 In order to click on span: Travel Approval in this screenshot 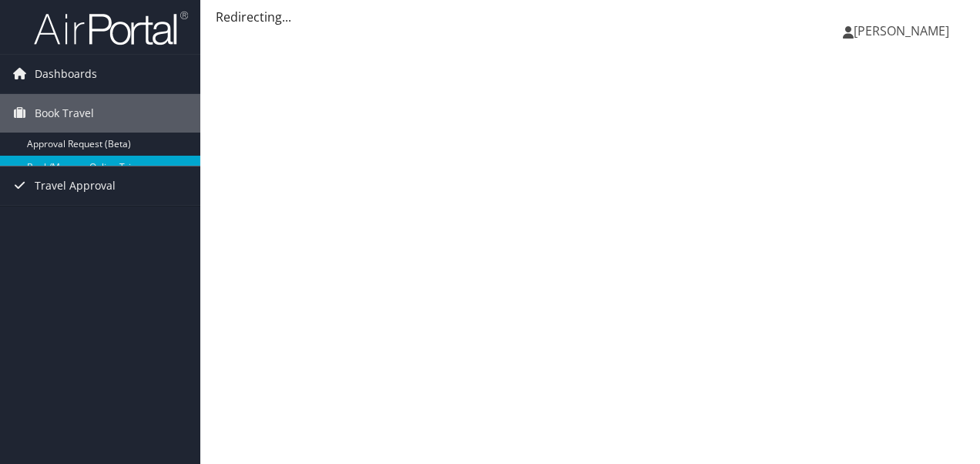, I will do `click(74, 186)`.